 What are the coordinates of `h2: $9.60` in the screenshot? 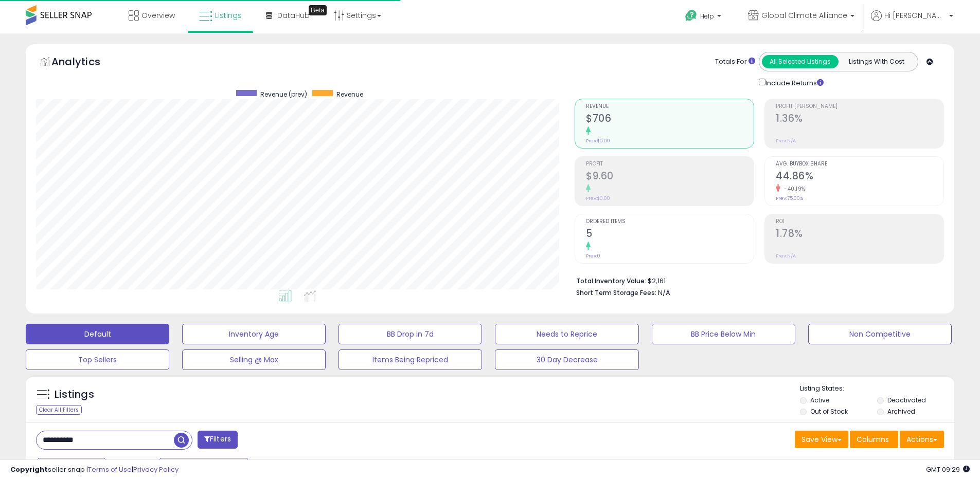 It's located at (670, 177).